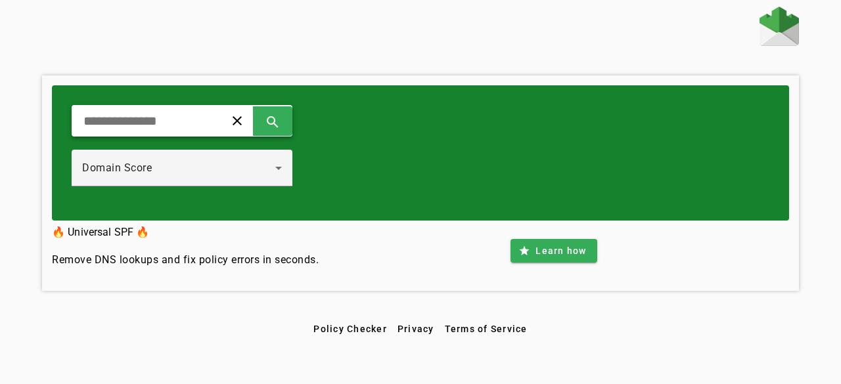 This screenshot has height=384, width=841. Describe the element at coordinates (350, 329) in the screenshot. I see `button: Policy Checker` at that location.